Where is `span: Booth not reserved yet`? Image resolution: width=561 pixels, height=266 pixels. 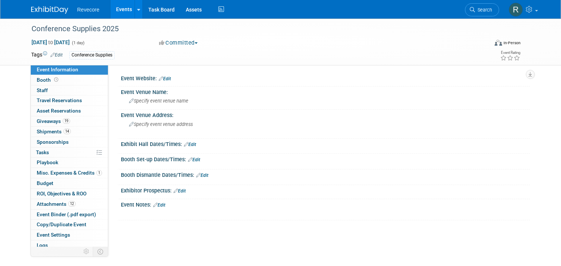
span: Booth not reserved yet is located at coordinates (56, 79).